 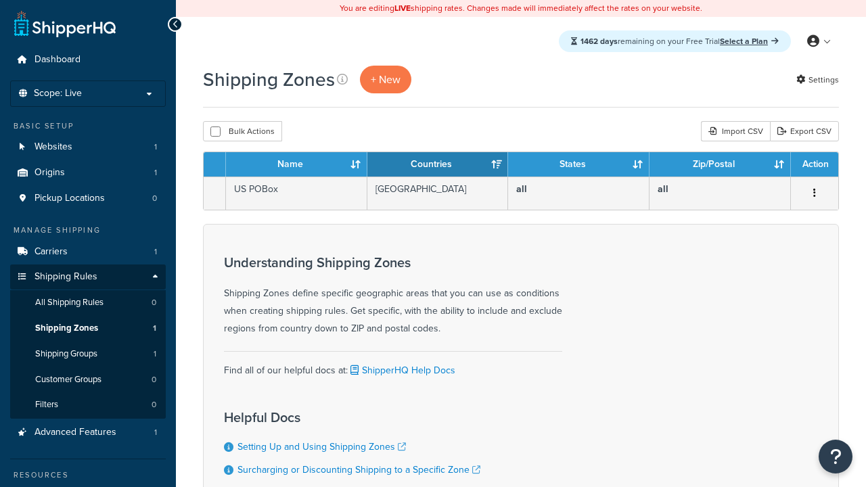 I want to click on a: Advanced Features 1, so click(x=88, y=433).